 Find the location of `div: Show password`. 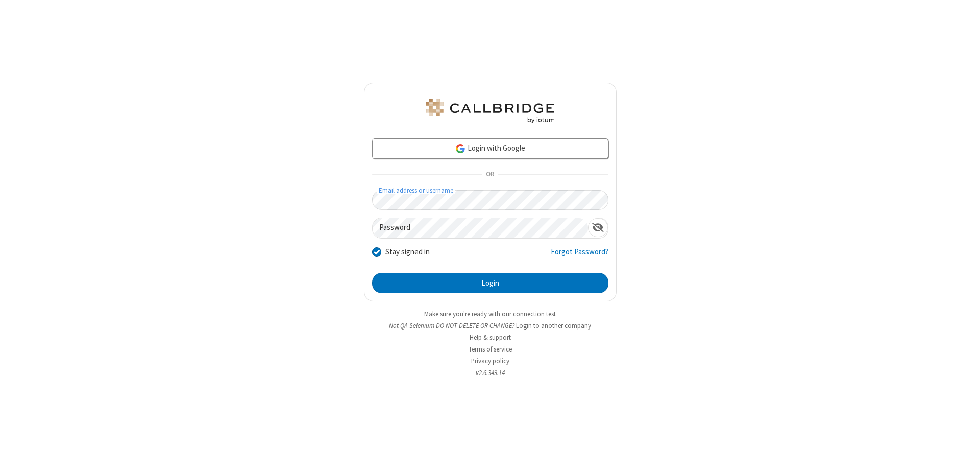

div: Show password is located at coordinates (598, 227).